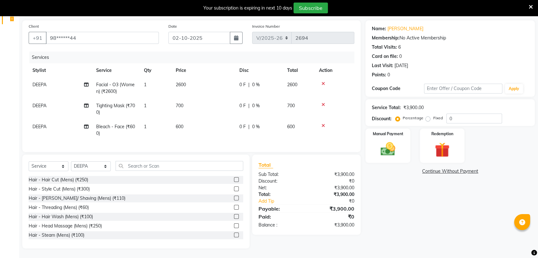  Describe the element at coordinates (385, 38) in the screenshot. I see `div: Membership:` at that location.